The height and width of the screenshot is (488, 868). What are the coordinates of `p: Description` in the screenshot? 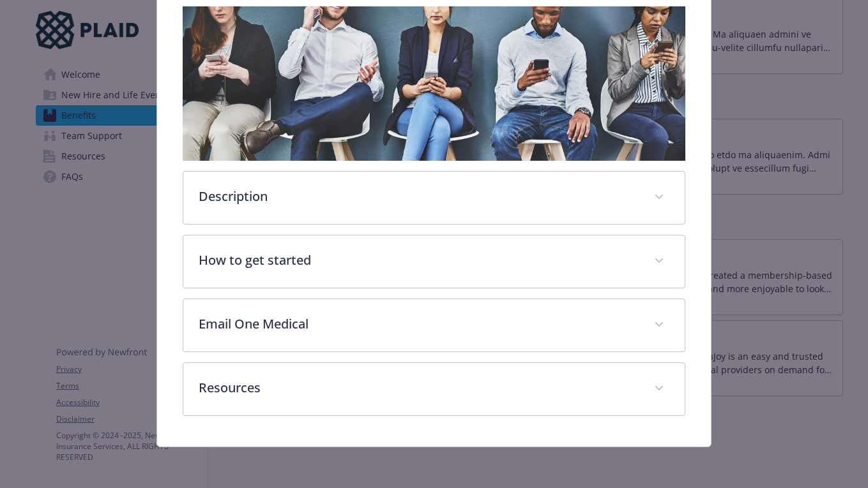 It's located at (419, 197).